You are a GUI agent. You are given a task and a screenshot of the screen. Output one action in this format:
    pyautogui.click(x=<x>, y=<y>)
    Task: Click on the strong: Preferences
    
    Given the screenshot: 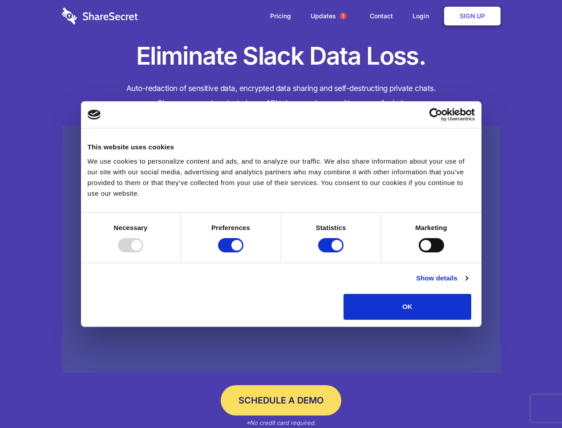 What is the action you would take?
    pyautogui.click(x=231, y=227)
    